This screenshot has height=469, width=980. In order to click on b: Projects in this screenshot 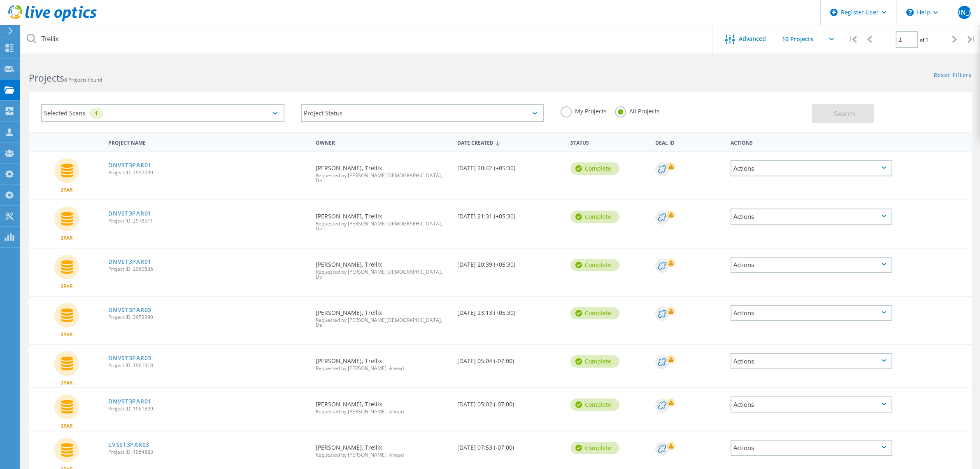, I will do `click(46, 78)`.